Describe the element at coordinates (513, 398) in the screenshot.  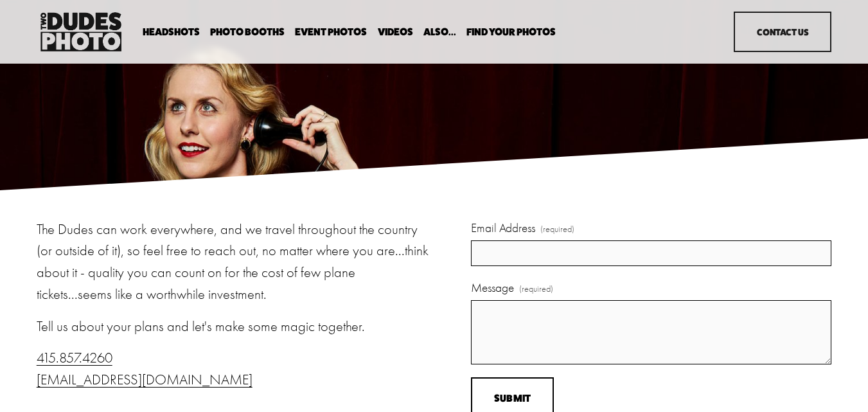
I see `span: Submit` at that location.